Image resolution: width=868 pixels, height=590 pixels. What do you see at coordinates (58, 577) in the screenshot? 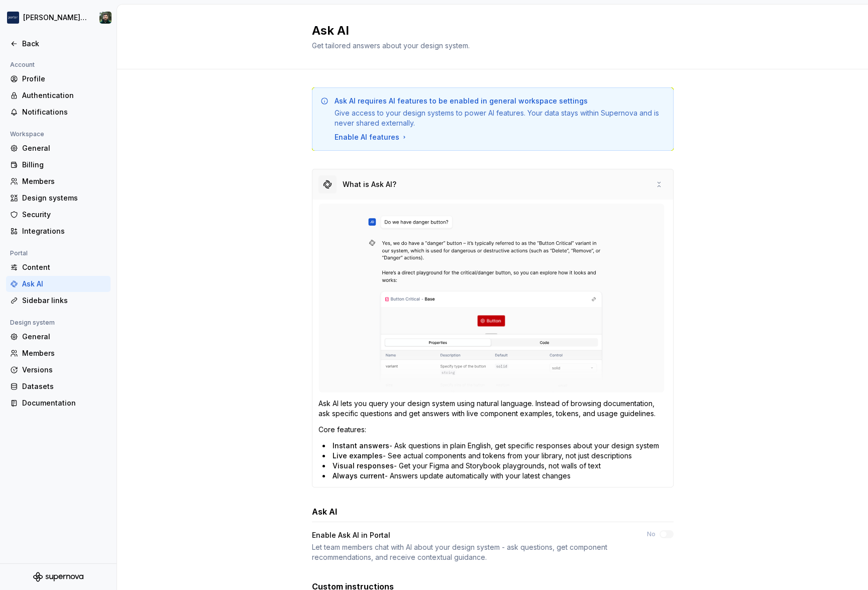
I see `a: Supernova Logo` at bounding box center [58, 577].